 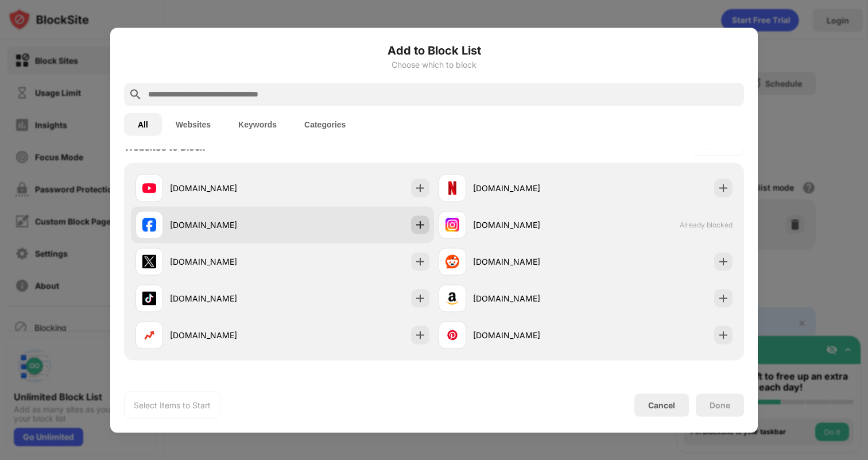 I want to click on button: Keywords, so click(x=257, y=124).